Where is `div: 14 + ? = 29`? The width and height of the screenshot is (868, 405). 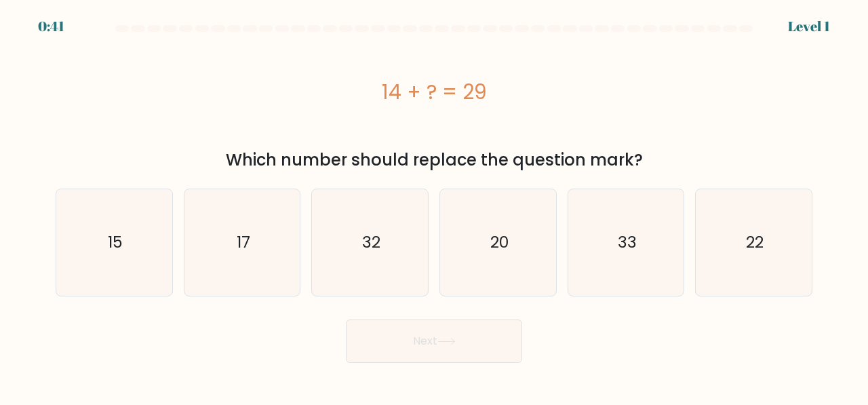
div: 14 + ? = 29 is located at coordinates (434, 91).